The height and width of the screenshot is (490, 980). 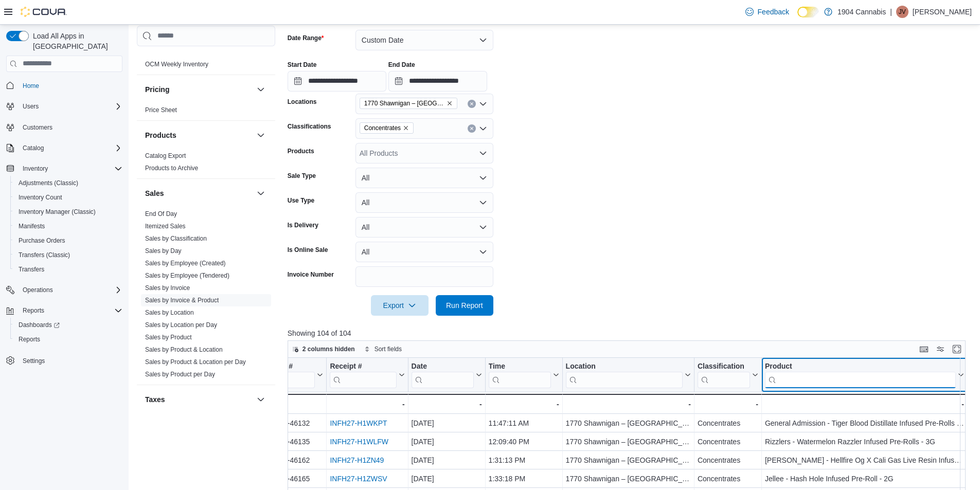 I want to click on label: End Date, so click(x=401, y=65).